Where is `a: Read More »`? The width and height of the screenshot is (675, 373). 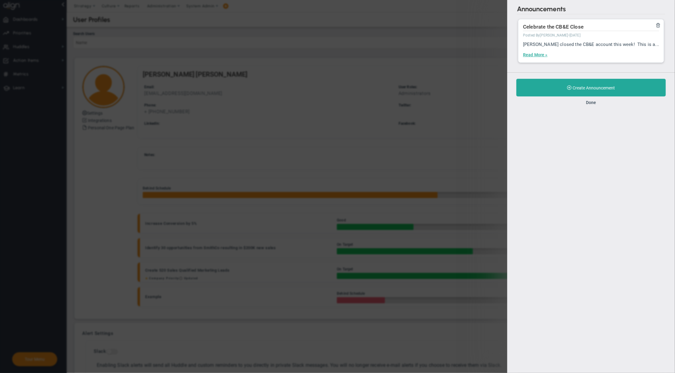
a: Read More » is located at coordinates (535, 55).